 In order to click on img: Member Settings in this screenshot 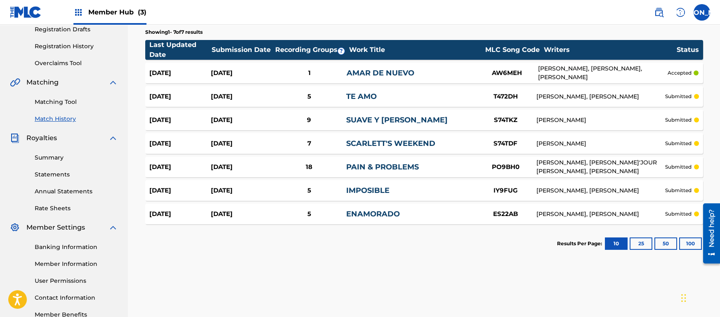, I will do `click(15, 228)`.